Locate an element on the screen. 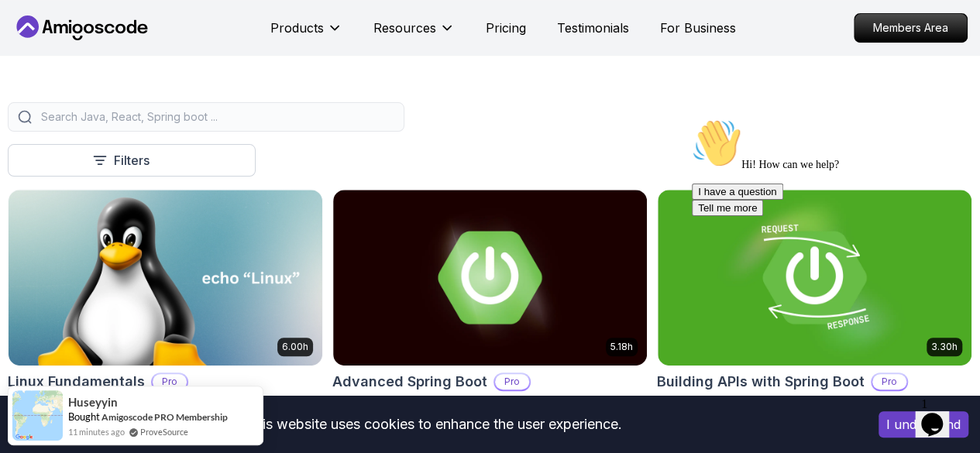 The height and width of the screenshot is (453, 980). span: Bought is located at coordinates (84, 417).